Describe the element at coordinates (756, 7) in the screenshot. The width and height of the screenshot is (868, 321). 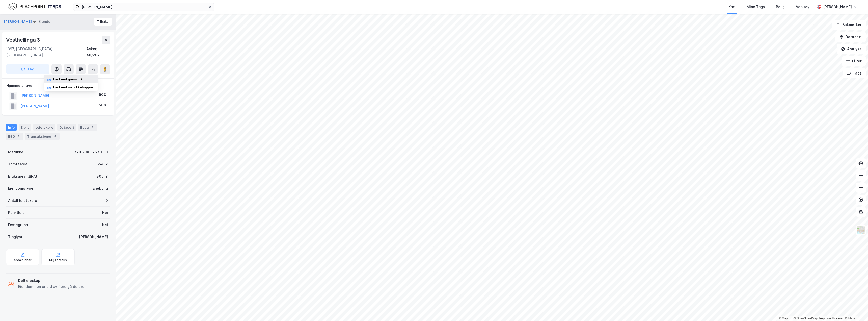
I see `div: Mine Tags` at that location.